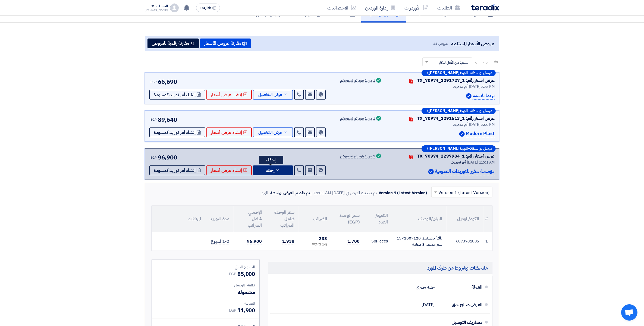 This screenshot has height=326, width=644. What do you see at coordinates (465, 241) in the screenshot?
I see `td: 6073701005` at bounding box center [465, 241].